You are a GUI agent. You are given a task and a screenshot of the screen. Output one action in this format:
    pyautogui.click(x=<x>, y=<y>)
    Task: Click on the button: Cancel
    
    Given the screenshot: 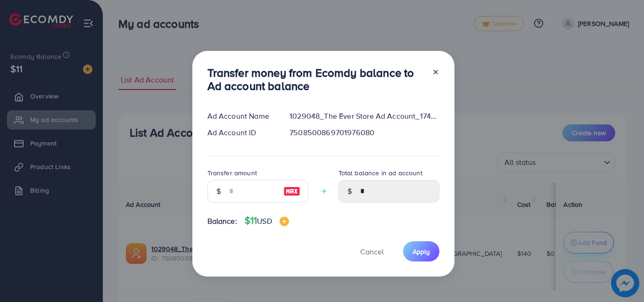 What is the action you would take?
    pyautogui.click(x=372, y=251)
    